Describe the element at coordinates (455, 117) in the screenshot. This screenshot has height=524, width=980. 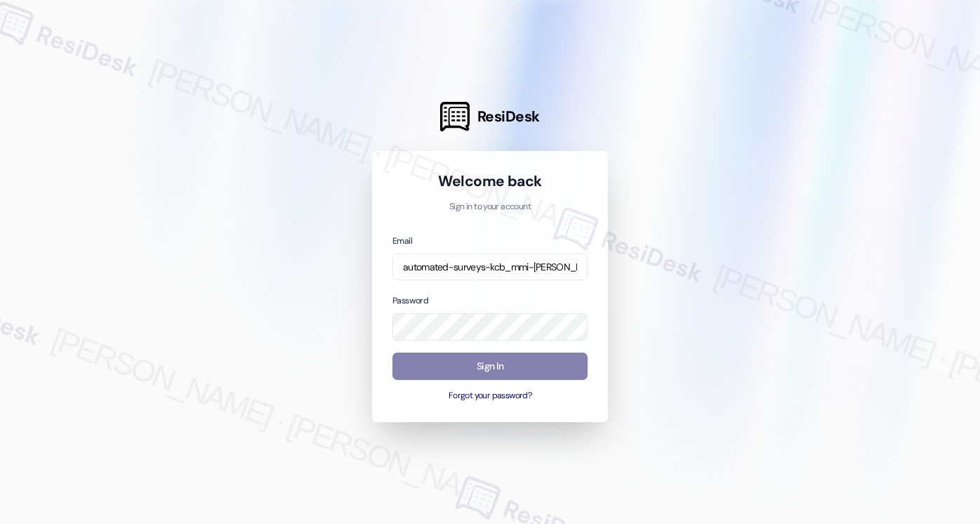
I see `img: ResiDesk Logo` at that location.